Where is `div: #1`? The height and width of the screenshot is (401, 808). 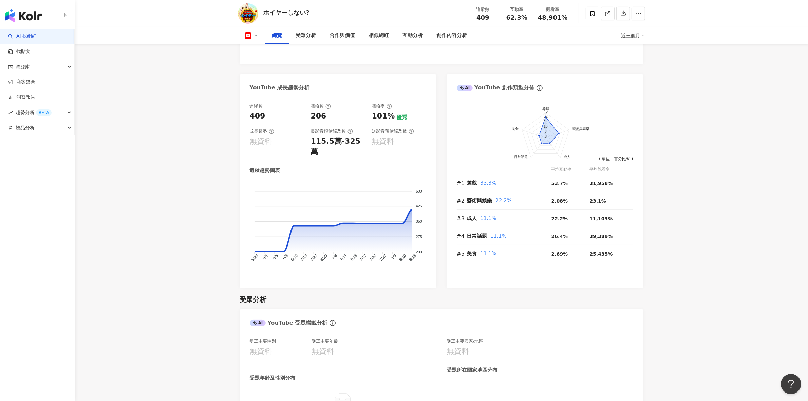 div: #1 is located at coordinates (462, 183).